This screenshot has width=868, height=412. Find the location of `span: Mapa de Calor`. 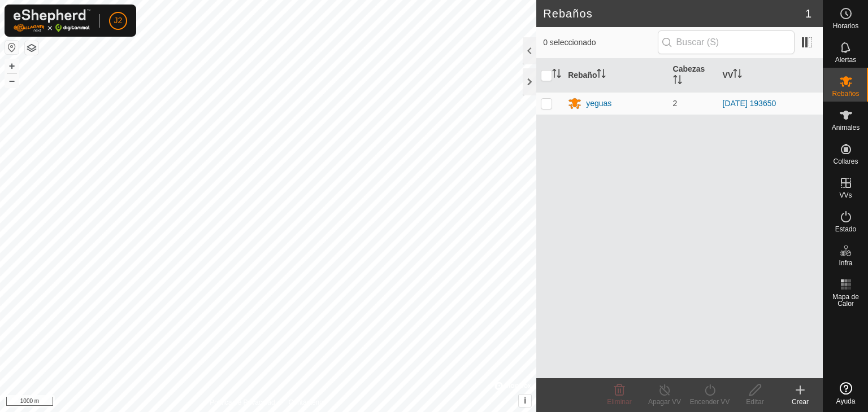

span: Mapa de Calor is located at coordinates (846, 300).